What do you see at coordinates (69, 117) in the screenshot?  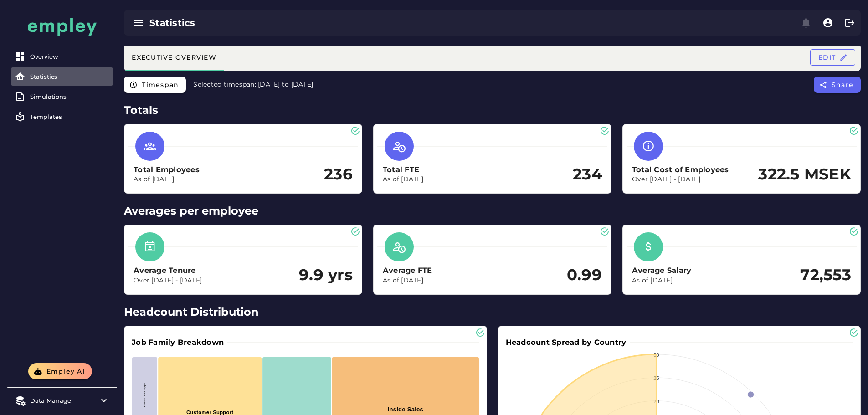 I see `div: Templates` at bounding box center [69, 117].